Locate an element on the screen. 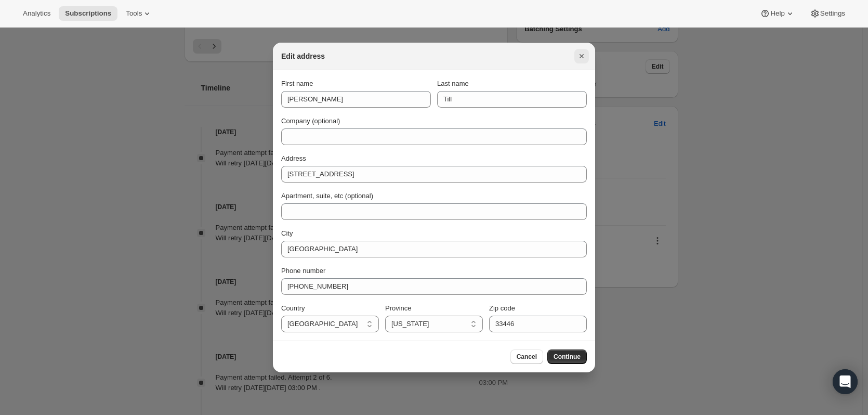 The image size is (868, 415). span: City is located at coordinates (286, 233).